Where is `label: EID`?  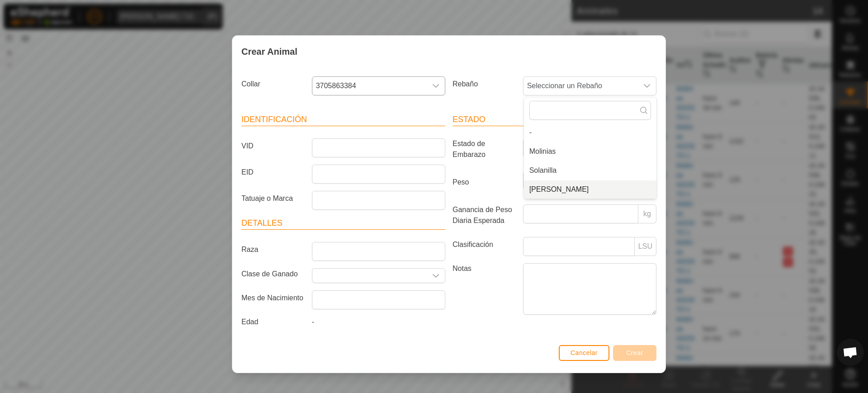 label: EID is located at coordinates (273, 172).